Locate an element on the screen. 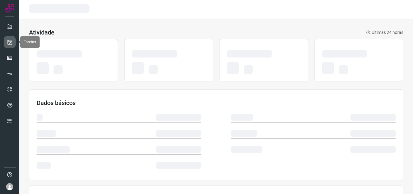  h3: Dados básicos is located at coordinates (216, 103).